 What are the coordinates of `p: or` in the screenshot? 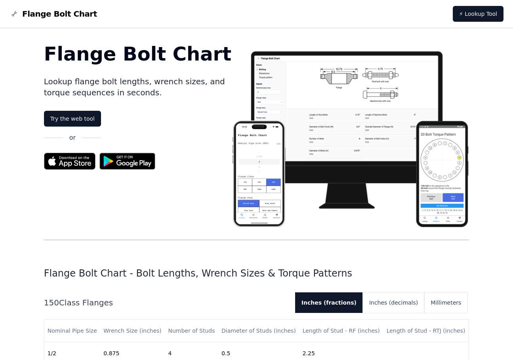 It's located at (72, 138).